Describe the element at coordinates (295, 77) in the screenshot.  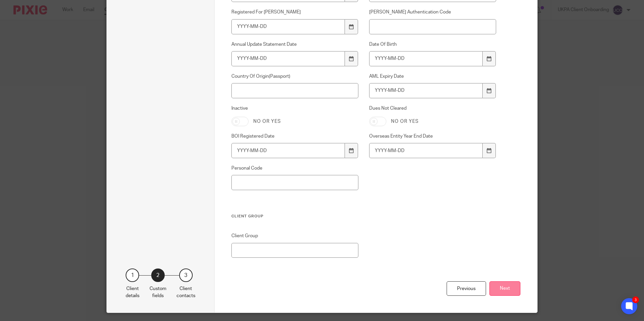
I see `label: Country Of Origin(Passport)` at that location.